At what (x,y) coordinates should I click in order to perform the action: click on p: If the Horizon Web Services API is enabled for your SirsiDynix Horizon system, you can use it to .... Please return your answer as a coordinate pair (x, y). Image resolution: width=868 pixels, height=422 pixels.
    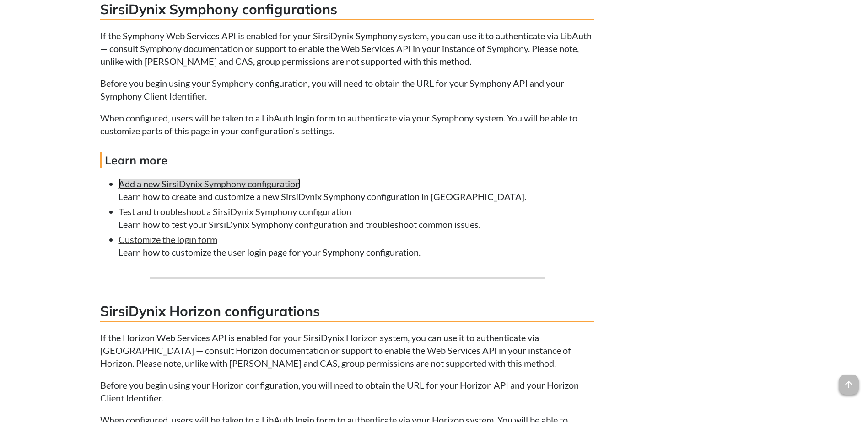
    Looking at the image, I should click on (347, 351).